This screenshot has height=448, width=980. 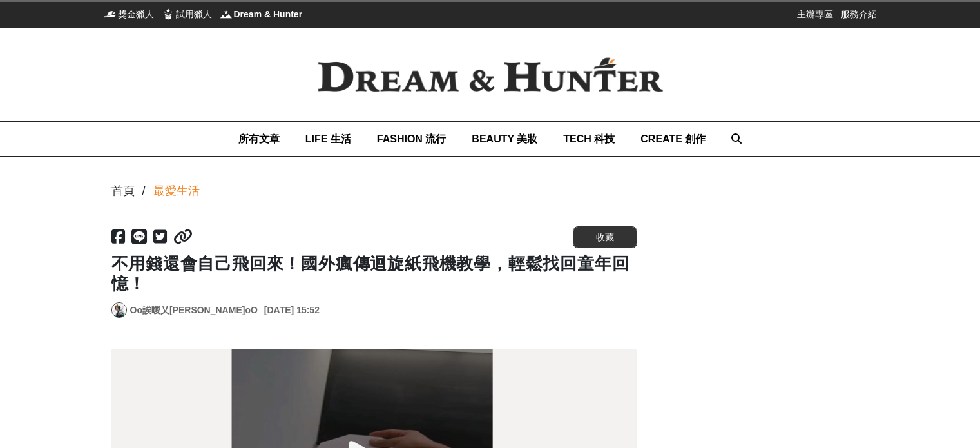 I want to click on button: 收藏, so click(x=605, y=238).